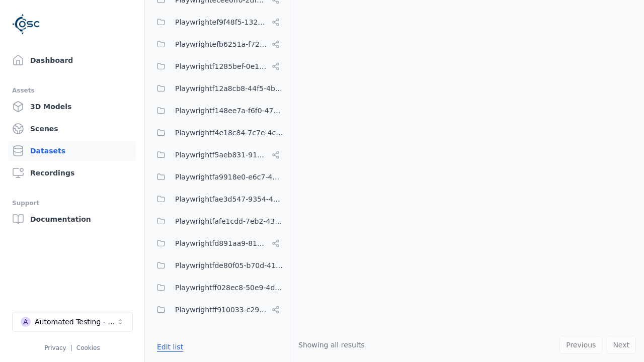 This screenshot has height=362, width=644. Describe the element at coordinates (218, 288) in the screenshot. I see `button: Playwrightff028ec8-50e9-4dd8-81bd-941bca1e104f` at that location.